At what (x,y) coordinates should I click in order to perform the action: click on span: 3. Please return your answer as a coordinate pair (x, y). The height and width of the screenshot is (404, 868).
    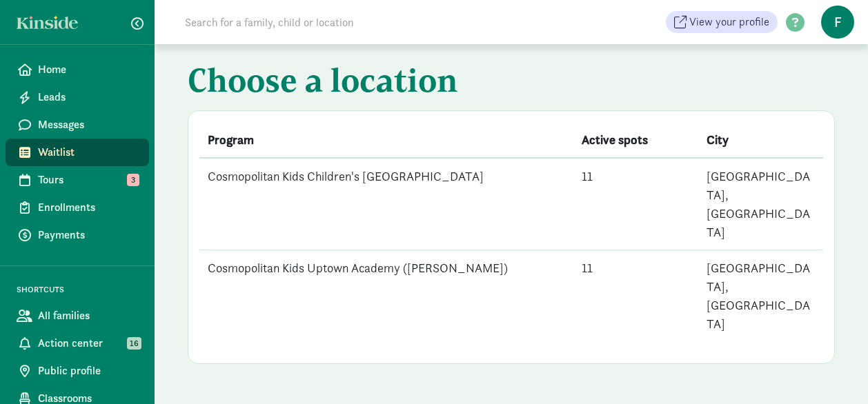
    Looking at the image, I should click on (133, 180).